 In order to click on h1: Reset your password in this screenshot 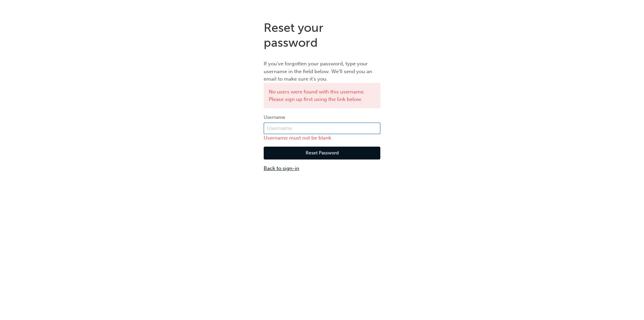, I will do `click(322, 35)`.